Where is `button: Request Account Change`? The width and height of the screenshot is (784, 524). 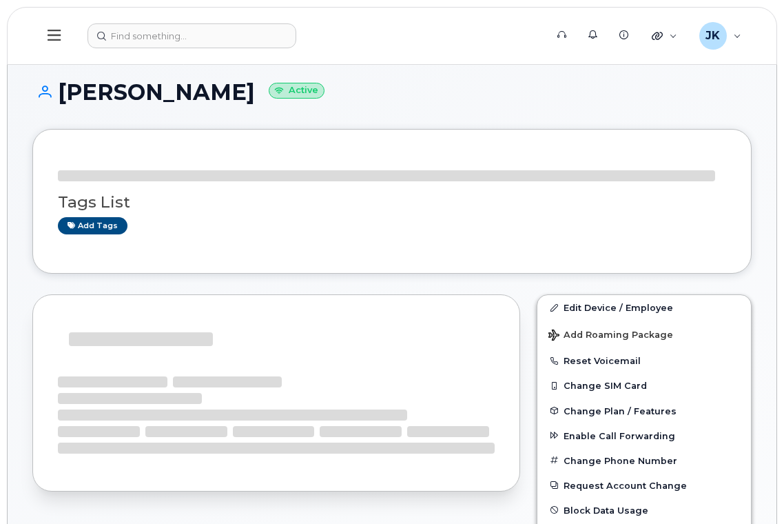
button: Request Account Change is located at coordinates (644, 485).